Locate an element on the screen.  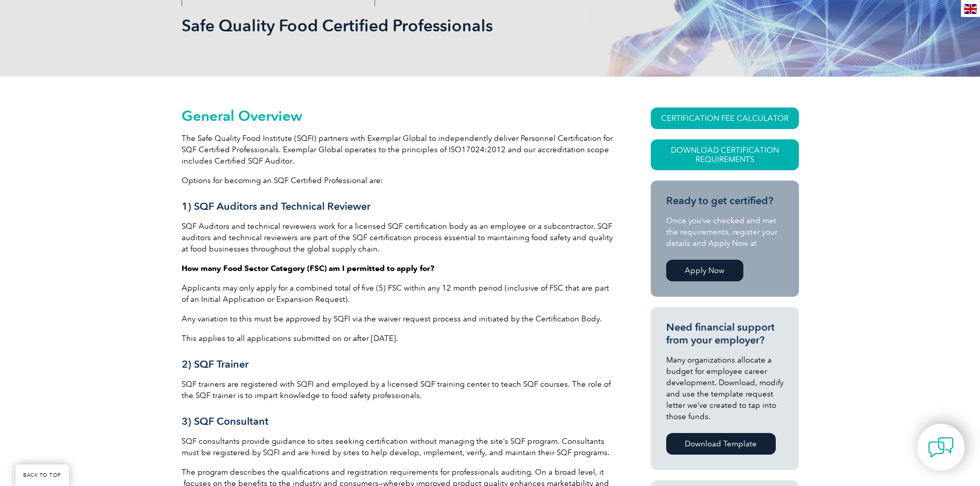
p: SQF trainers are registered with SQFI and employed by a licensed SQF training center to teach SQF... is located at coordinates (398, 390).